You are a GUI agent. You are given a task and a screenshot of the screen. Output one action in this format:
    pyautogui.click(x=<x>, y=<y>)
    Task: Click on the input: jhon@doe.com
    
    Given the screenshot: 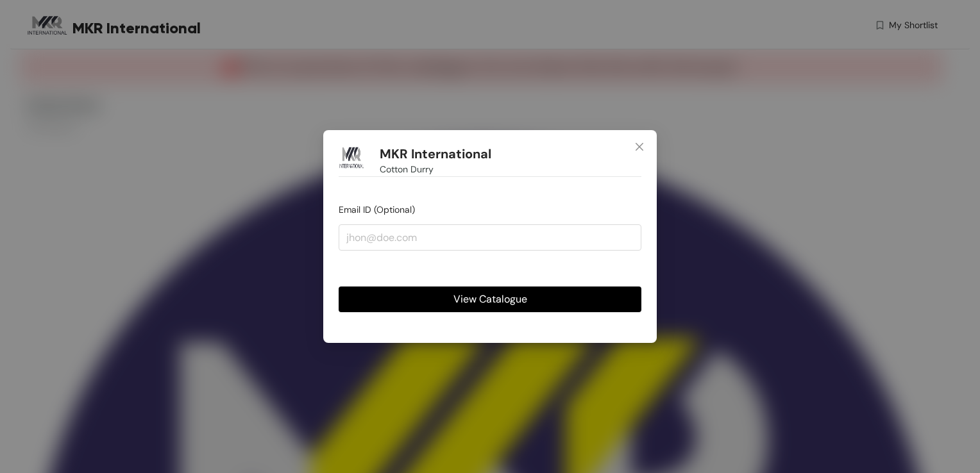 What is the action you would take?
    pyautogui.click(x=490, y=238)
    